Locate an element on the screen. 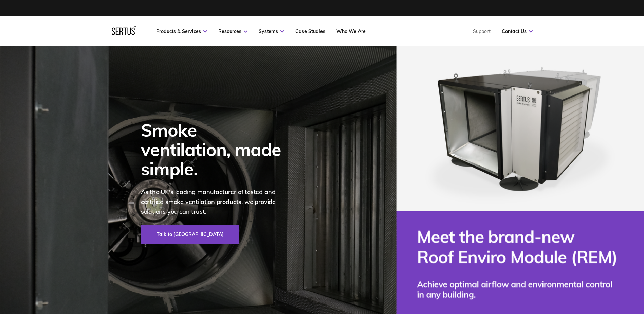  p: As the UK's leading manufacturer of tested and certified smoke ventilation products, we provide s... is located at coordinates (215, 202).